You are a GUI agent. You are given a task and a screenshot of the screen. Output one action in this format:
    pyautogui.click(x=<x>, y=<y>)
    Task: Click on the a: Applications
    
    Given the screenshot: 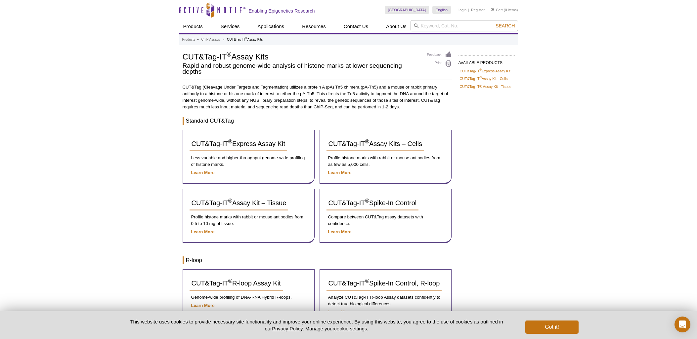 What is the action you would take?
    pyautogui.click(x=271, y=26)
    